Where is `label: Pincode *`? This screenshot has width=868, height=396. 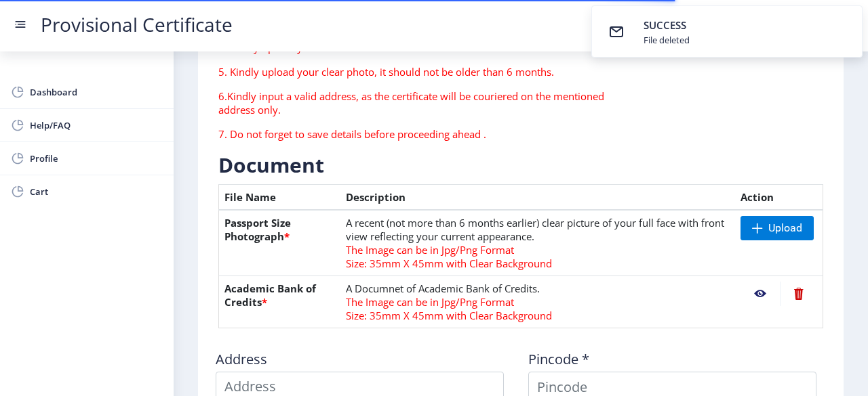 label: Pincode * is located at coordinates (559, 360).